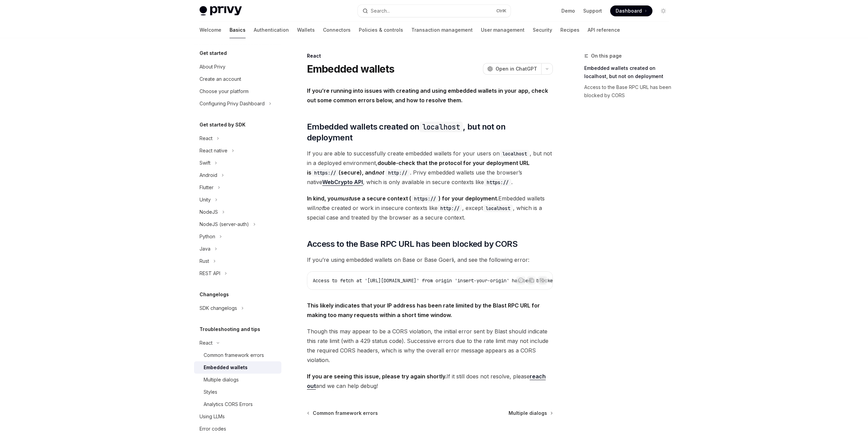  Describe the element at coordinates (568, 11) in the screenshot. I see `a: Demo` at that location.